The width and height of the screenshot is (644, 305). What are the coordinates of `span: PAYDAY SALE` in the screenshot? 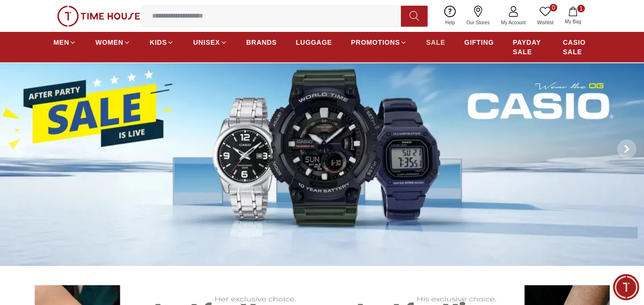 It's located at (528, 47).